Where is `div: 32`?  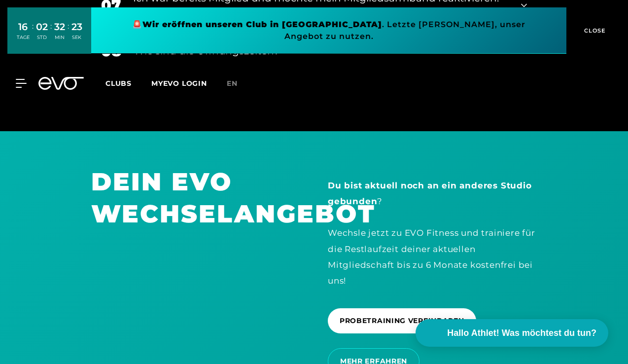
div: 32 is located at coordinates (59, 27).